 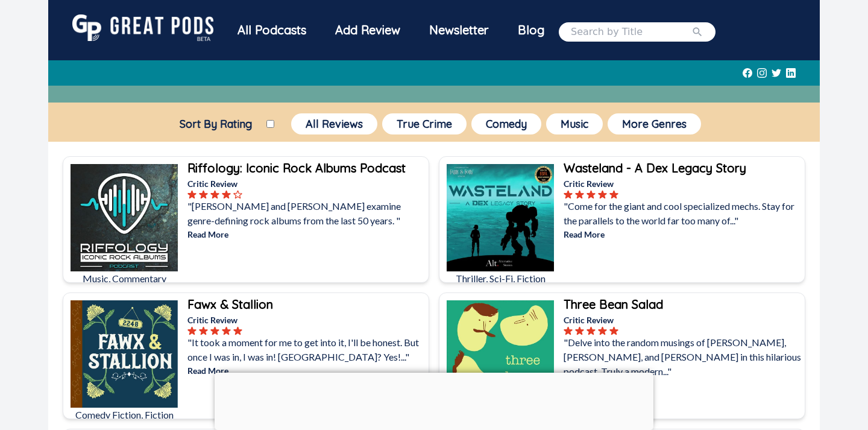 What do you see at coordinates (124, 415) in the screenshot?
I see `p: Comedy Fiction, Fiction` at bounding box center [124, 415].